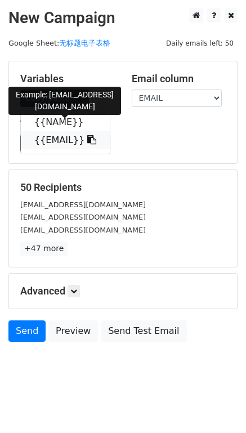 Image resolution: width=246 pixels, height=433 pixels. What do you see at coordinates (179, 79) in the screenshot?
I see `h5: Email column` at bounding box center [179, 79].